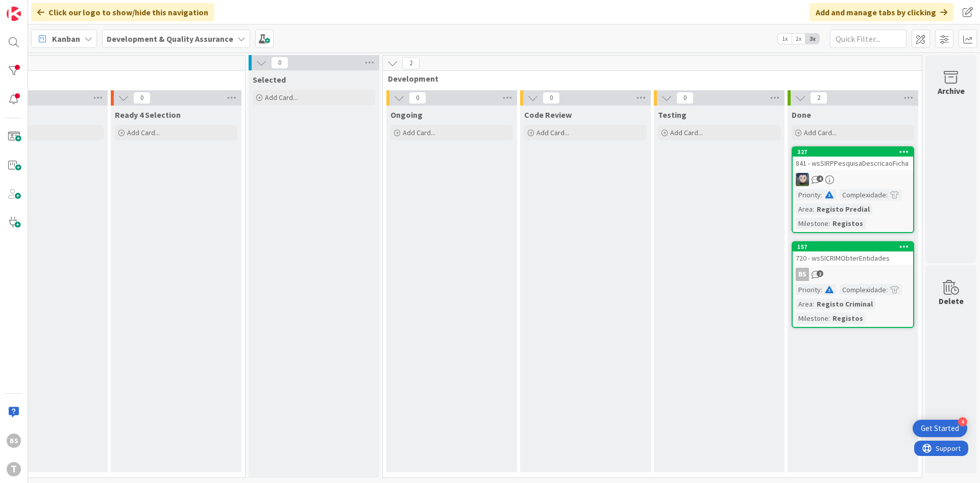  Describe the element at coordinates (882, 12) in the screenshot. I see `div: Add and manage tabs by clicking` at that location.